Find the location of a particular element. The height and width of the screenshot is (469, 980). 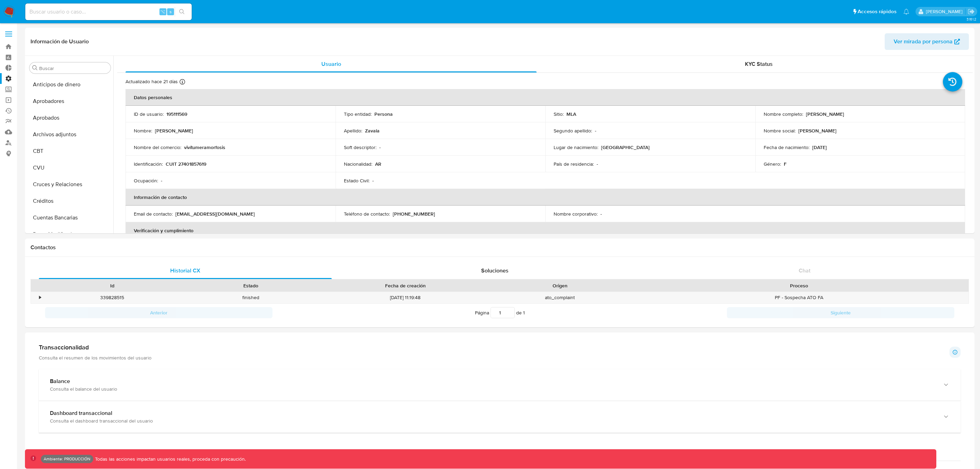

p: yamil.zavala@mercadolibre.com is located at coordinates (945, 11).